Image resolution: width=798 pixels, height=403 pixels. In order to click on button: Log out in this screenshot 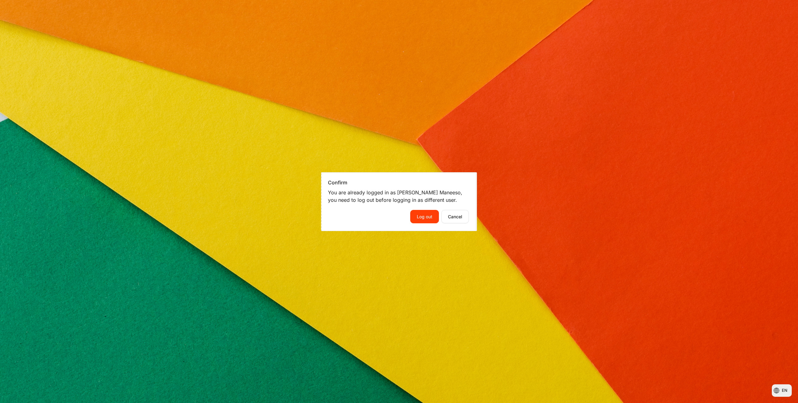, I will do `click(424, 217)`.